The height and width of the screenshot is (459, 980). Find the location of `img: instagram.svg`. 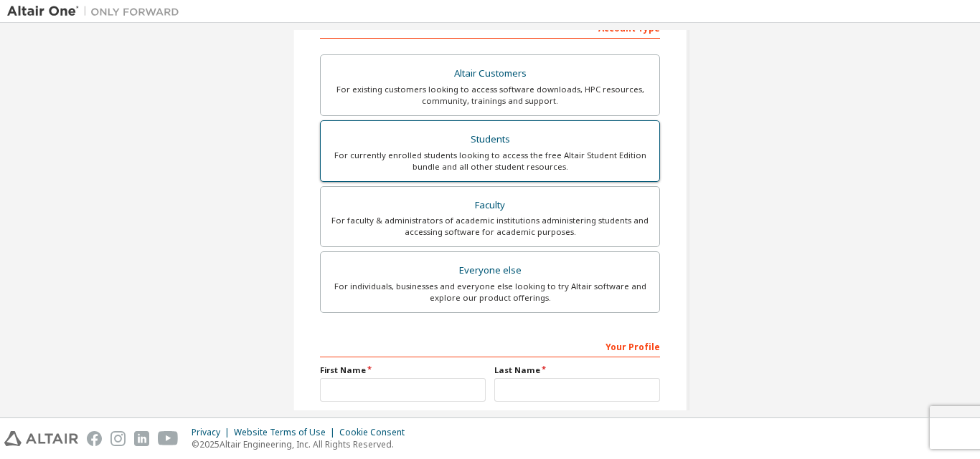

img: instagram.svg is located at coordinates (117, 438).